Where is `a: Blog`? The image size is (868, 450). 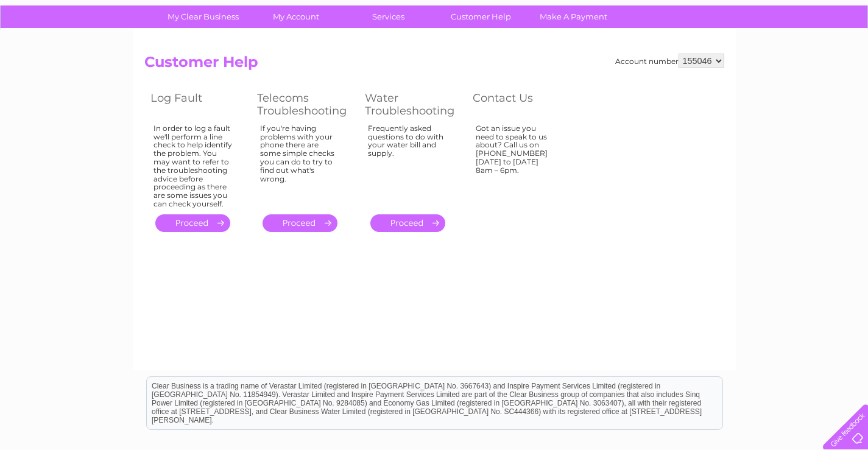 a: Blog is located at coordinates (770, 56).